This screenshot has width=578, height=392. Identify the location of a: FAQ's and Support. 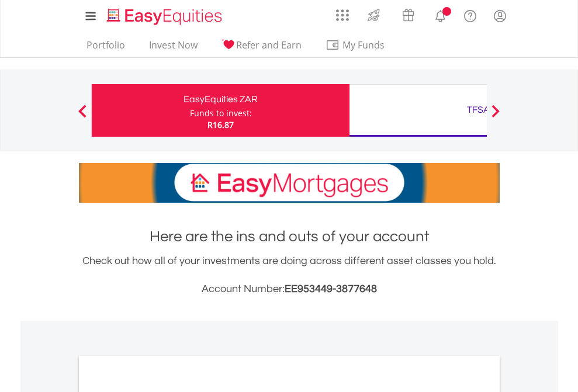
(470, 14).